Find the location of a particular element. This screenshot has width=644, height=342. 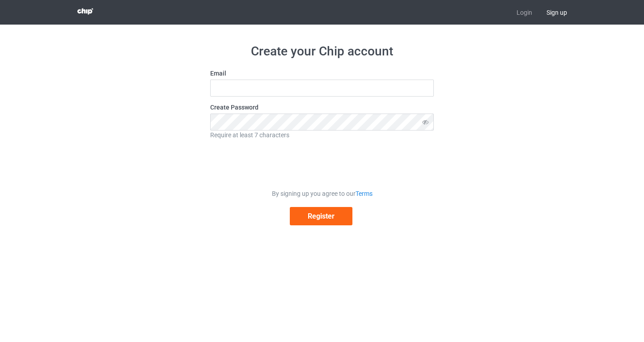

button: Register is located at coordinates (321, 216).